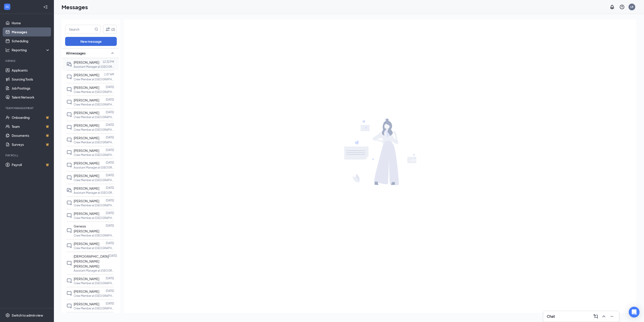 Image resolution: width=644 pixels, height=322 pixels. Describe the element at coordinates (27, 61) in the screenshot. I see `div: Hiring` at that location.